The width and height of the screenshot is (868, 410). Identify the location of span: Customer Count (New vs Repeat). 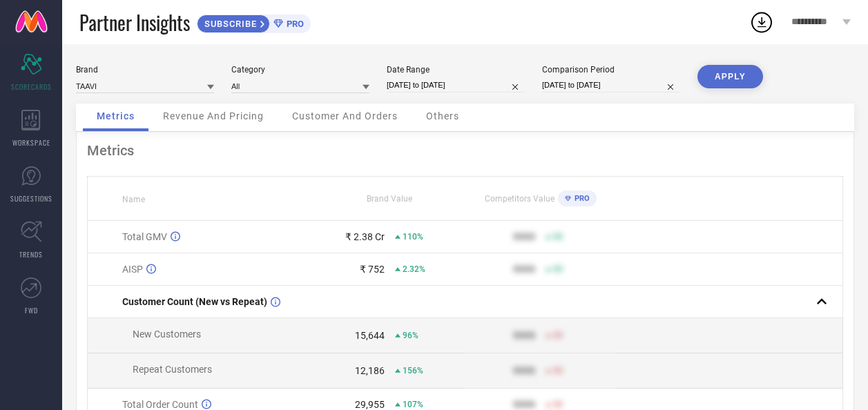
(195, 302).